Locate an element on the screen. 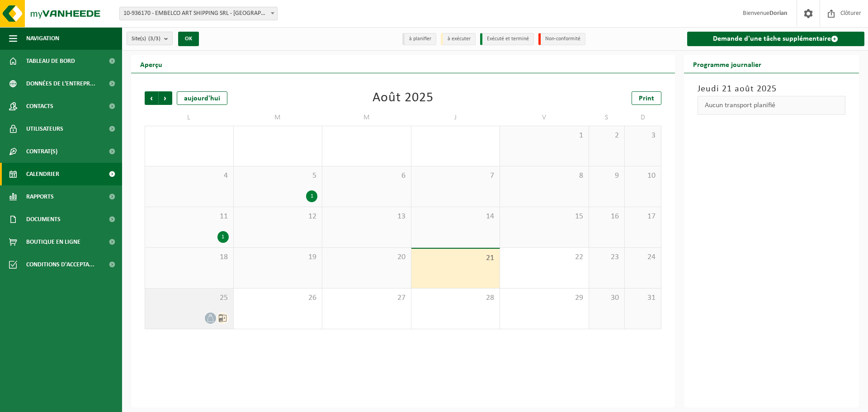 Image resolution: width=868 pixels, height=412 pixels. td: D is located at coordinates (643, 118).